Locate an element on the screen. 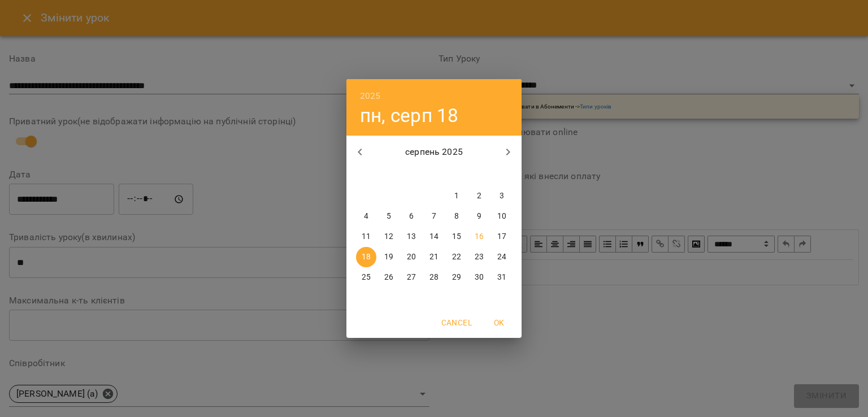 The image size is (868, 417). button: 3 is located at coordinates (502, 196).